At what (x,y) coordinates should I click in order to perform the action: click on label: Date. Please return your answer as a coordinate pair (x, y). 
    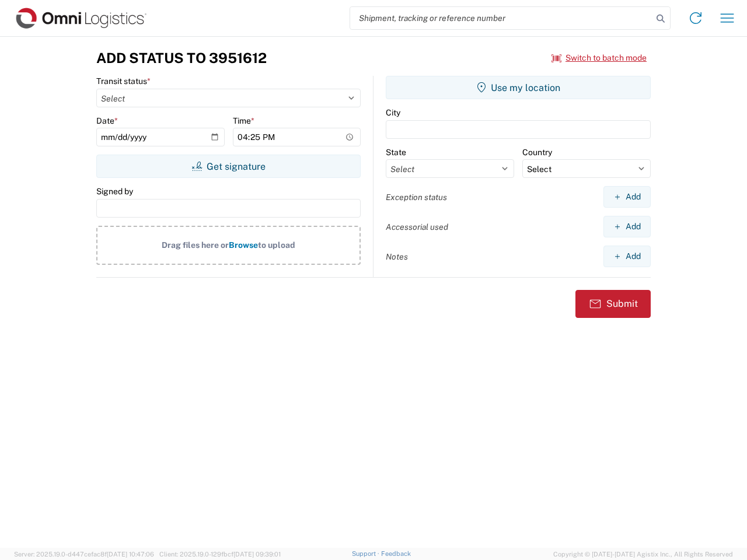
    Looking at the image, I should click on (107, 121).